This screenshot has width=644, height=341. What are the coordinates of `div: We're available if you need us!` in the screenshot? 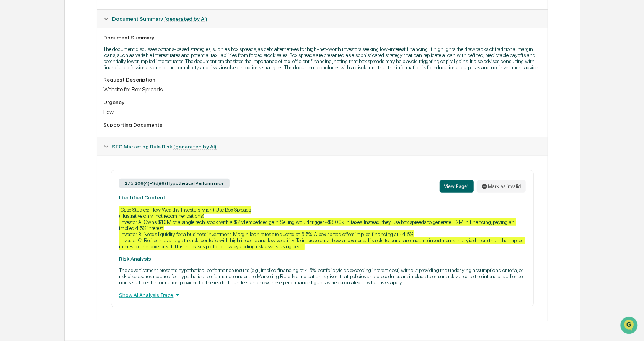 It's located at (61, 69).